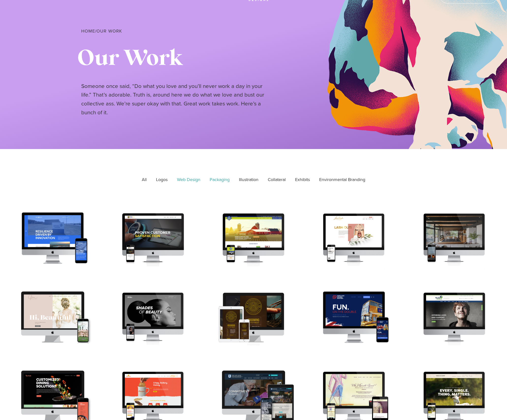 This screenshot has height=420, width=507. I want to click on a: Collateral, so click(277, 180).